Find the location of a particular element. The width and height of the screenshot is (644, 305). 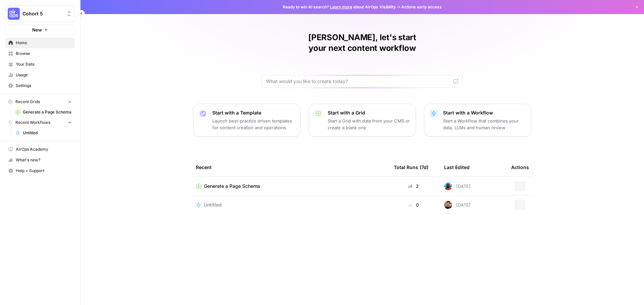

input: What would you like to create today? is located at coordinates (358, 81).